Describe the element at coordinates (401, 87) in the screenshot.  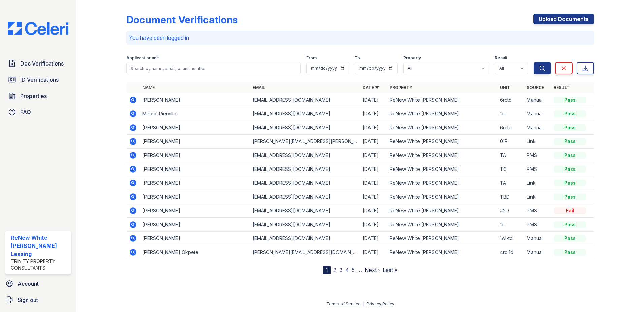
I see `a: Property` at that location.